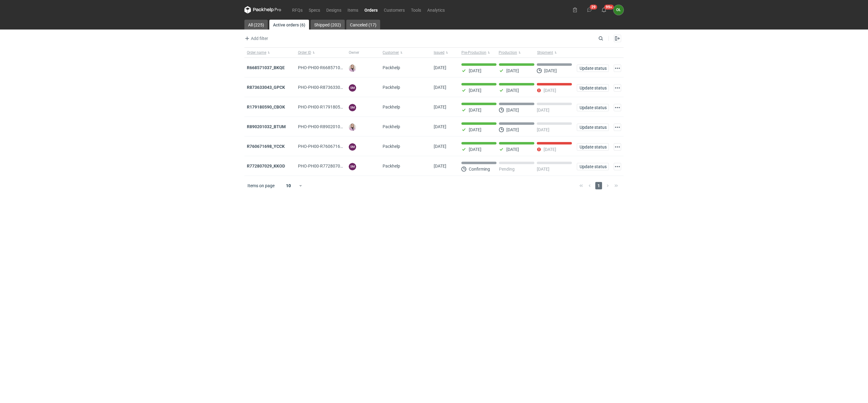 The height and width of the screenshot is (403, 868). What do you see at coordinates (416, 10) in the screenshot?
I see `a: Tools` at bounding box center [416, 10].